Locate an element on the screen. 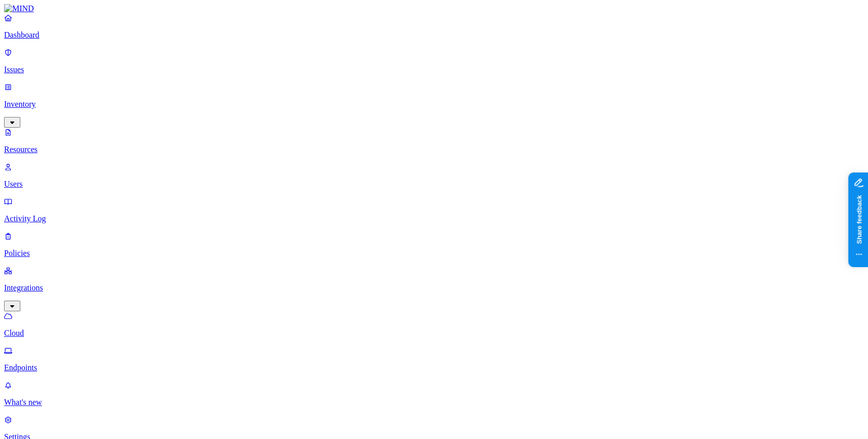 The width and height of the screenshot is (868, 439). a: Dashboard is located at coordinates (433, 26).